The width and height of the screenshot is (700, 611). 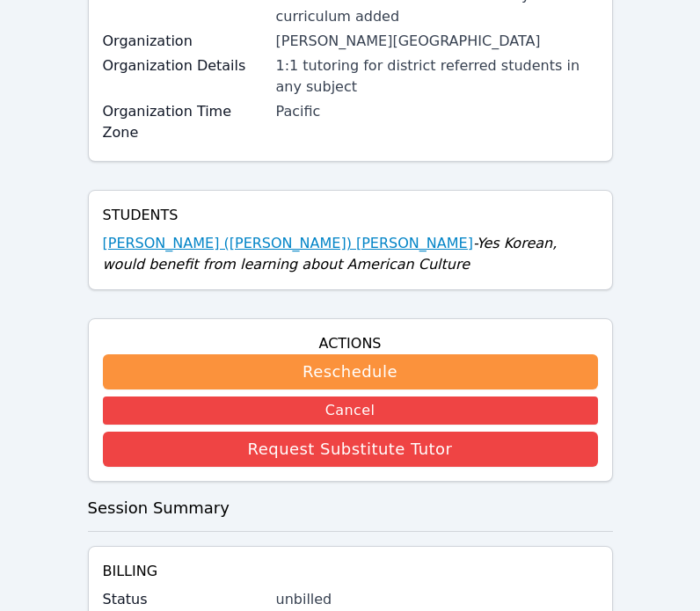 What do you see at coordinates (350, 411) in the screenshot?
I see `button: Cancel` at bounding box center [350, 411].